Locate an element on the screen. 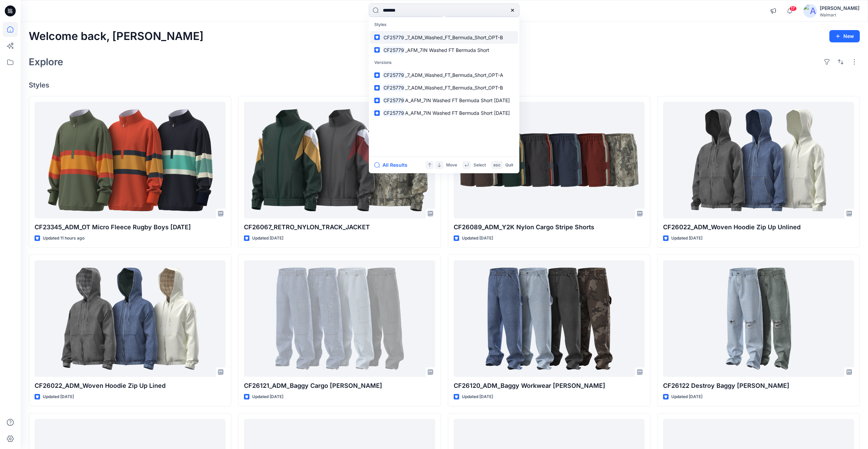 This screenshot has height=449, width=868. a: CF26121_ADM_Baggy Cargo Jean is located at coordinates (339, 319).